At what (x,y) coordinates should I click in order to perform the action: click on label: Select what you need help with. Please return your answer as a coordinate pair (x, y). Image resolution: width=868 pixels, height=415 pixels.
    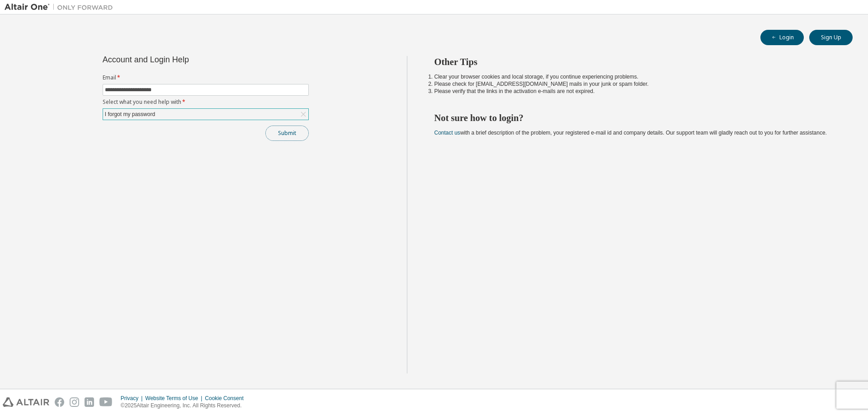
    Looking at the image, I should click on (206, 102).